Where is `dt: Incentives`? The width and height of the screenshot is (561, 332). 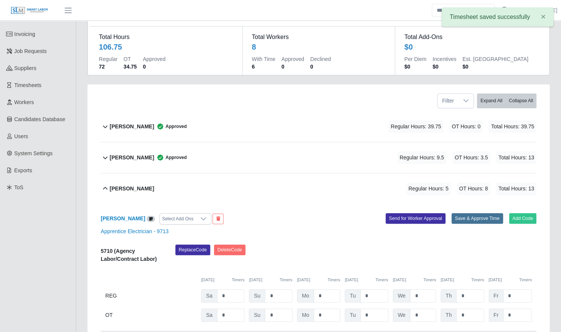 dt: Incentives is located at coordinates (445, 59).